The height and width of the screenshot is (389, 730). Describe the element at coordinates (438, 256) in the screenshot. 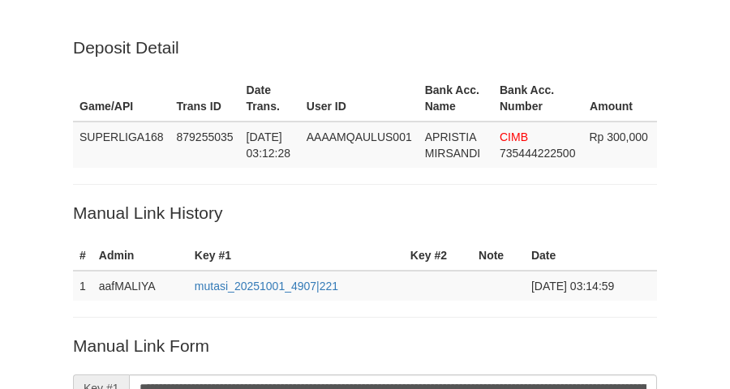

I see `th: Key #2` at that location.